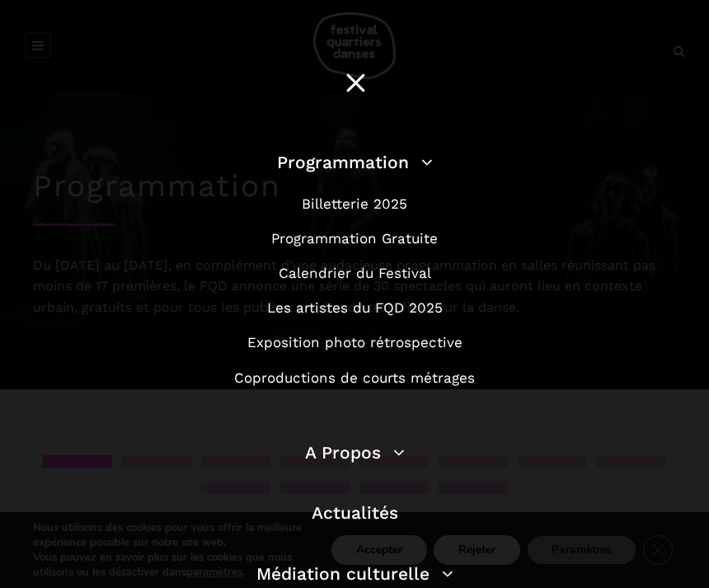 The width and height of the screenshot is (709, 588). Describe the element at coordinates (354, 204) in the screenshot. I see `a: Billetterie 2025` at that location.